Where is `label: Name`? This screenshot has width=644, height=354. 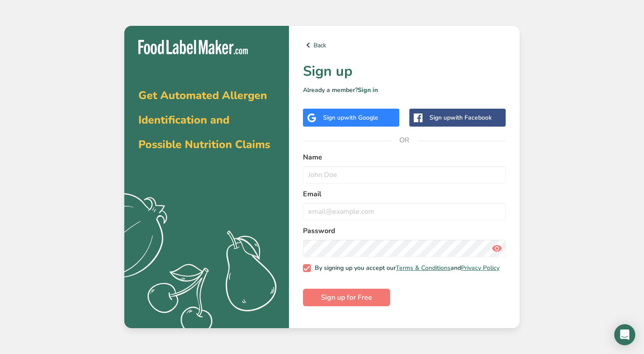
label: Name is located at coordinates (404, 157).